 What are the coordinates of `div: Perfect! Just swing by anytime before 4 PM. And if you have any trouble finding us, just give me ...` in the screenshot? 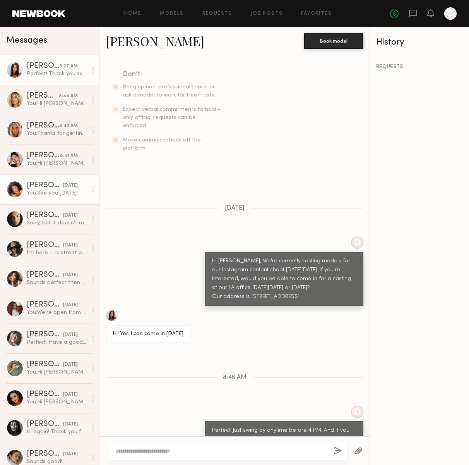 It's located at (284, 439).